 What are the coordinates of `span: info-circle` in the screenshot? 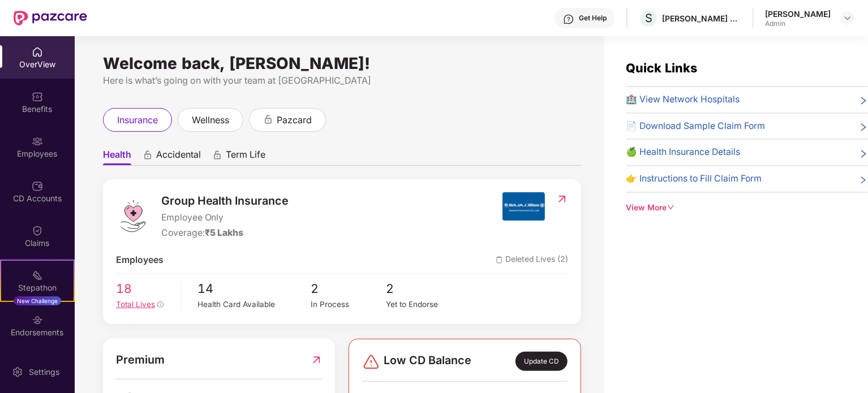 It's located at (160, 305).